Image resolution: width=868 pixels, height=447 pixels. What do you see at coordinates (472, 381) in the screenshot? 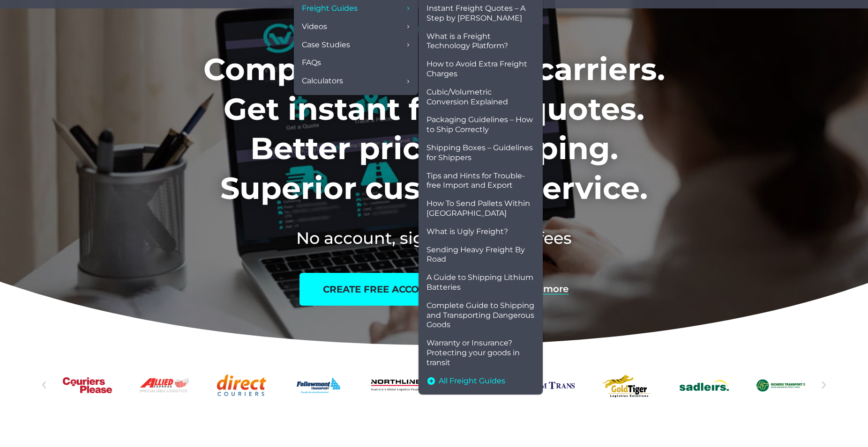
I see `span: All Freight Guides` at bounding box center [472, 381].